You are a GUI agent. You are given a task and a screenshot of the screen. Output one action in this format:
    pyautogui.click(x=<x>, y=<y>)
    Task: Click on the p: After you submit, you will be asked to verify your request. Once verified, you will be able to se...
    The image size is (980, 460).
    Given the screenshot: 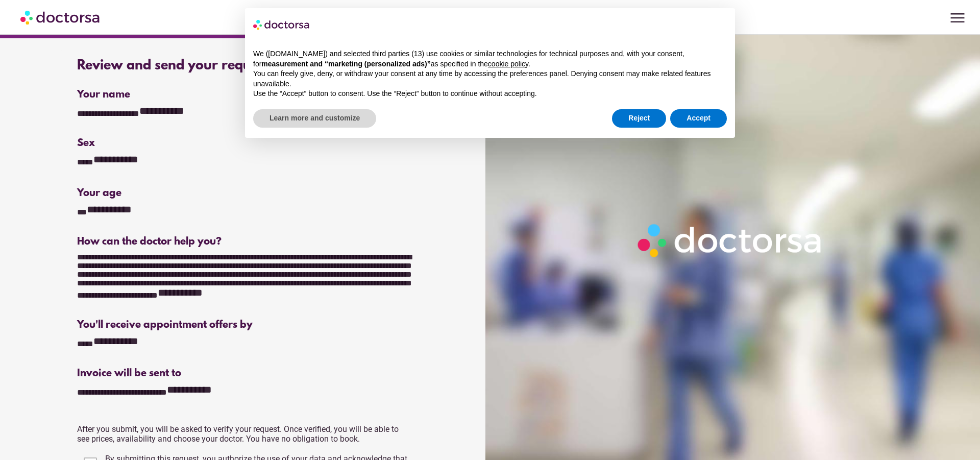 What is the action you would take?
    pyautogui.click(x=244, y=434)
    